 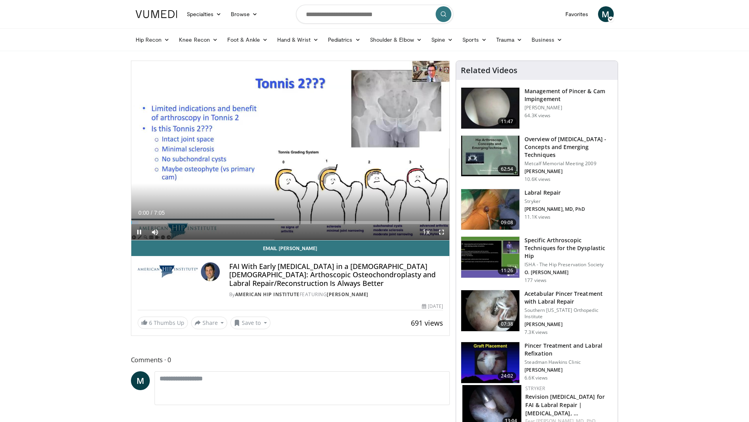 I want to click on span: 24:02, so click(x=507, y=376).